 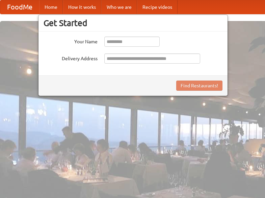 What do you see at coordinates (71, 41) in the screenshot?
I see `label: Your Name` at bounding box center [71, 41].